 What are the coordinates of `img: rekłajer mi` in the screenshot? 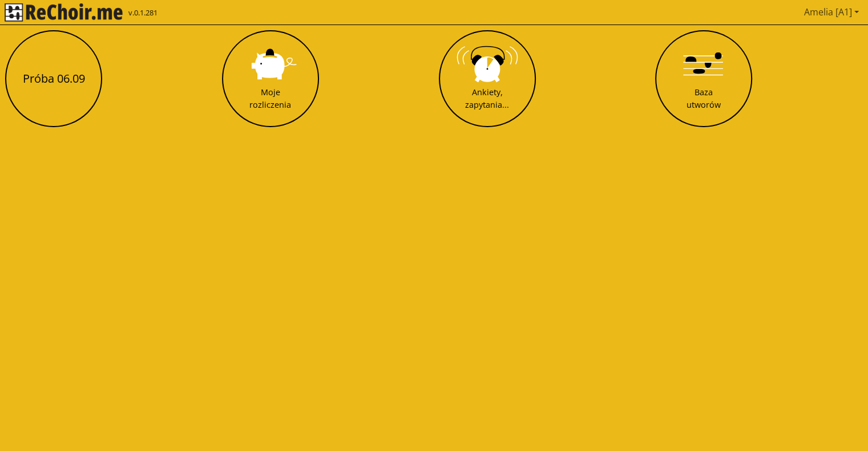 It's located at (63, 12).